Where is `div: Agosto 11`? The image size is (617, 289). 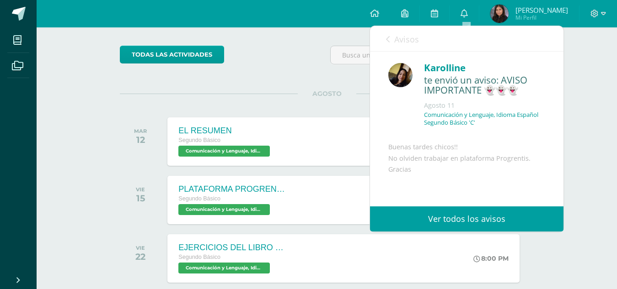
div: Agosto 11 is located at coordinates (484, 106).